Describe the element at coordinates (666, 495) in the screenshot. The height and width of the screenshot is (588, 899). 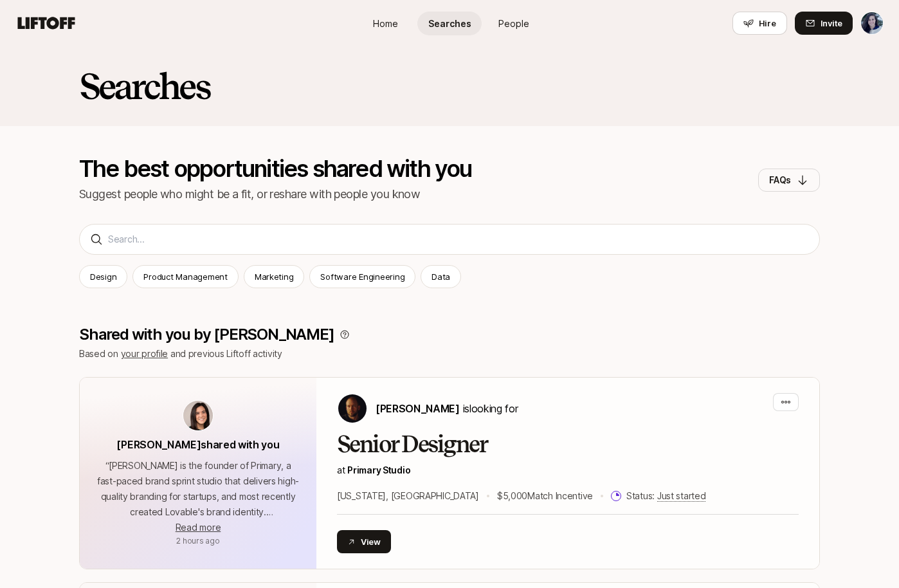
I see `p: Status:` at that location.